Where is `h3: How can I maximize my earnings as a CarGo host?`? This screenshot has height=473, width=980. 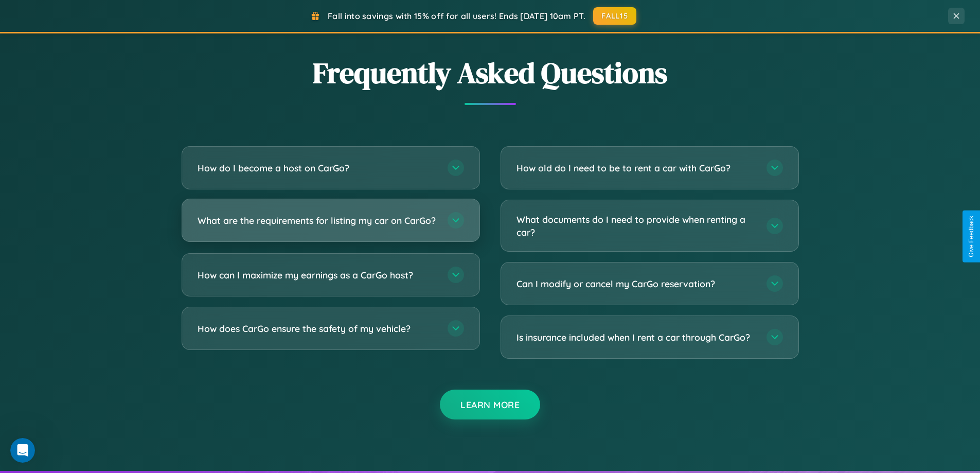
h3: How can I maximize my earnings as a CarGo host? is located at coordinates (318, 275).